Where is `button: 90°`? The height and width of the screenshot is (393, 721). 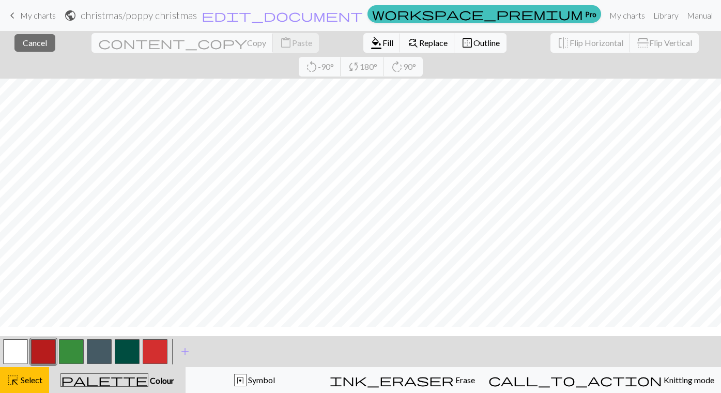
button: 90° is located at coordinates (403, 67).